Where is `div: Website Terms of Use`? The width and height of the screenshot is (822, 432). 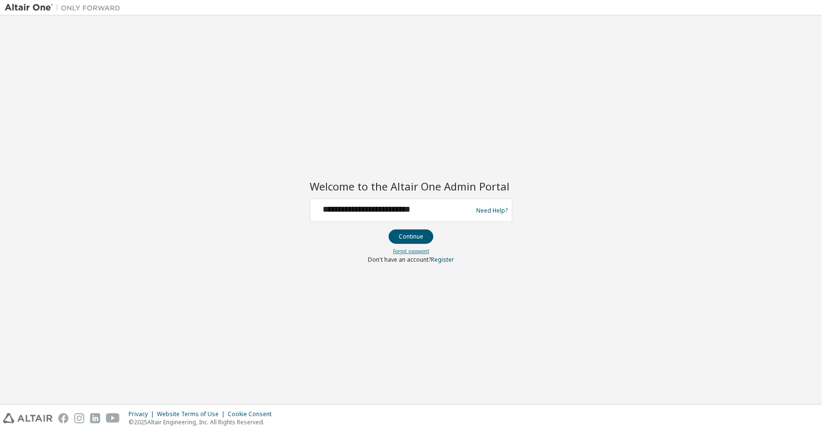 div: Website Terms of Use is located at coordinates (192, 414).